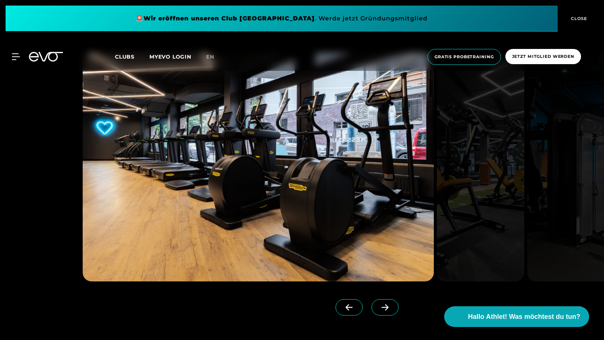 The image size is (604, 340). I want to click on span: CLOSE, so click(578, 19).